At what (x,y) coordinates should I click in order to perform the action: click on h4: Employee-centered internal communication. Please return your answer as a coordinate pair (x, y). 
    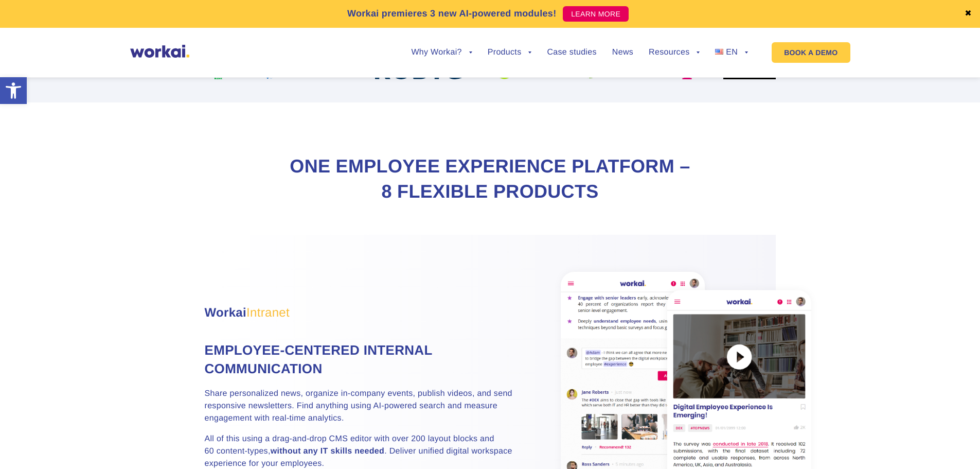
    Looking at the image, I should click on (359, 359).